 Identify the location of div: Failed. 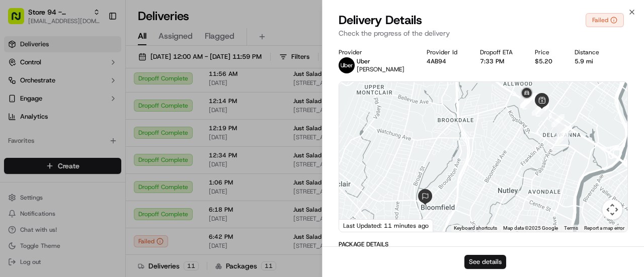
(605, 20).